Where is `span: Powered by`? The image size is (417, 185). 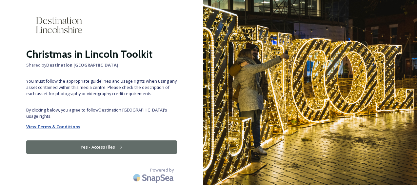
span: Powered by is located at coordinates (162, 170).